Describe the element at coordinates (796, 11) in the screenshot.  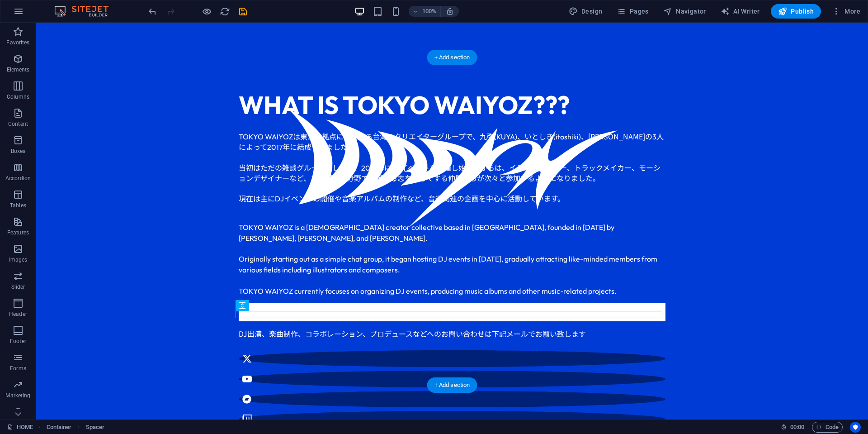
I see `span: Publish` at that location.